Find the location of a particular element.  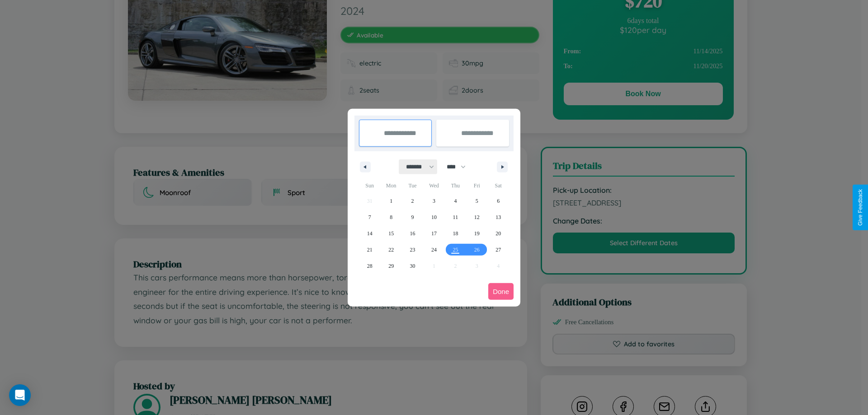

button: 16 is located at coordinates (412, 234).